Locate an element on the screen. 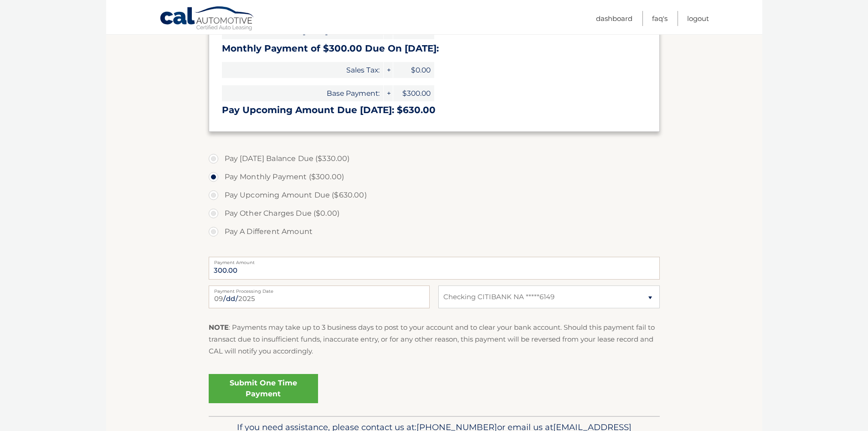 The height and width of the screenshot is (431, 868). label: Pay Monthly Payment ($300.00) is located at coordinates (434, 176).